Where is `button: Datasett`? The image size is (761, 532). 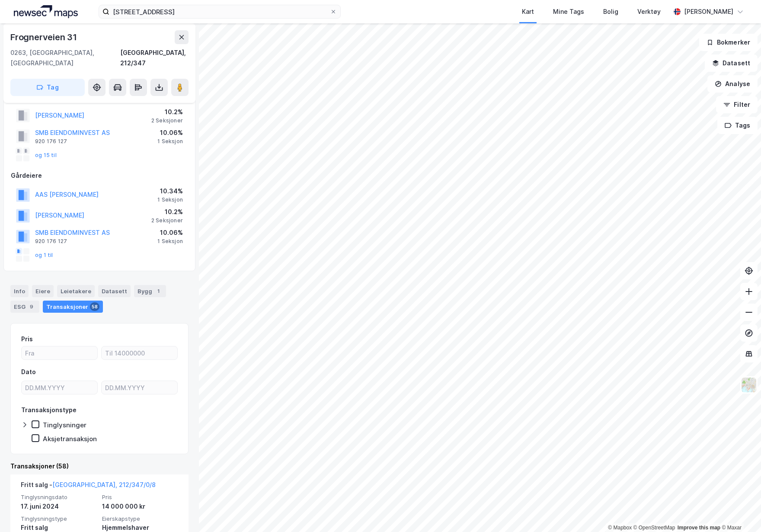 button: Datasett is located at coordinates (731, 63).